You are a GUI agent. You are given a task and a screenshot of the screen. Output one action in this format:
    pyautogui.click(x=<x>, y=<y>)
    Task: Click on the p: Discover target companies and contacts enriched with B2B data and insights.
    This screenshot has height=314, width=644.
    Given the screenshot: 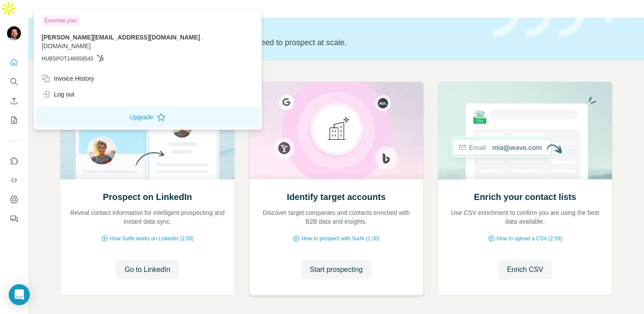 What is the action you would take?
    pyautogui.click(x=336, y=217)
    